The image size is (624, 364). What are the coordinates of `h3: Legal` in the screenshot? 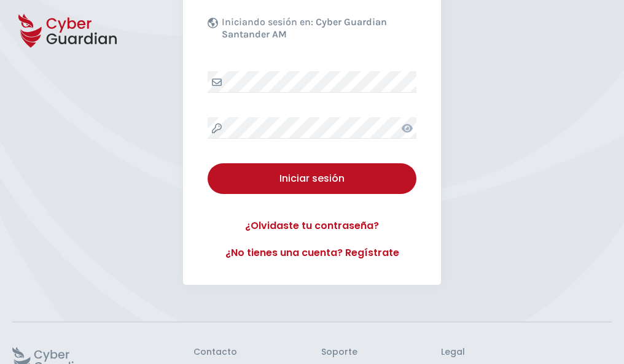 It's located at (527, 352).